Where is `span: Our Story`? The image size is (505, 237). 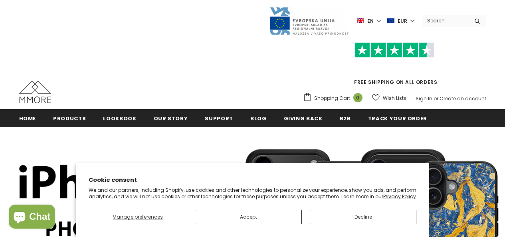 span: Our Story is located at coordinates (171, 118).